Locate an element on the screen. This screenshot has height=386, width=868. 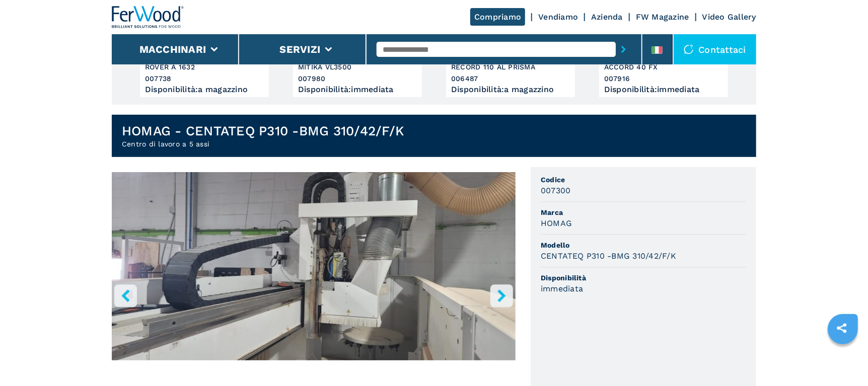
span: Modello is located at coordinates (644, 245).